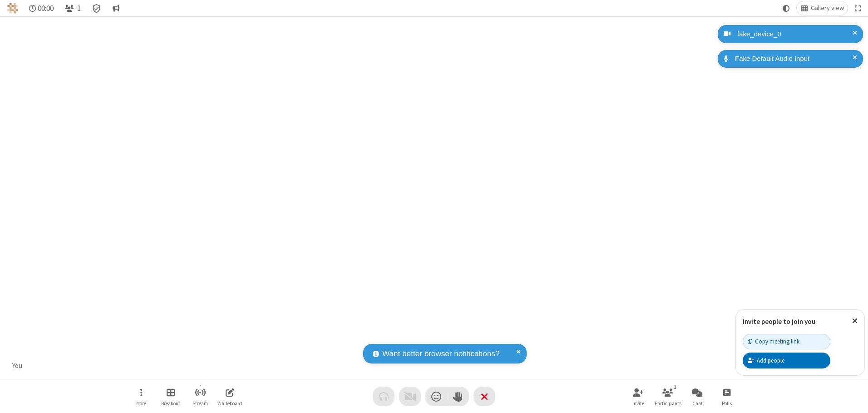 The image size is (868, 413). Describe the element at coordinates (170, 403) in the screenshot. I see `span: Breakout` at that location.